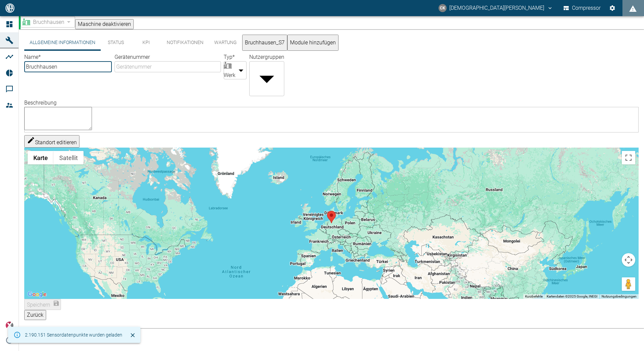 This screenshot has width=644, height=351. I want to click on button: Wartung, so click(225, 42).